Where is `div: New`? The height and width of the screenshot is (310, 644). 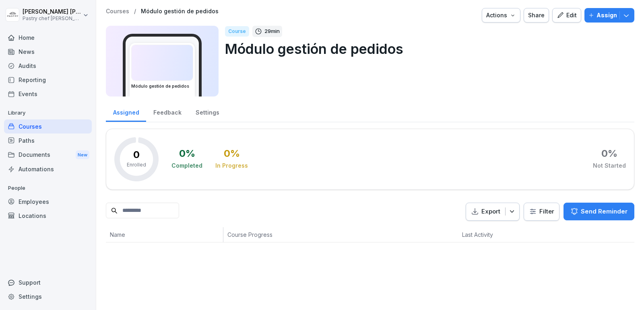 div: New is located at coordinates (83, 155).